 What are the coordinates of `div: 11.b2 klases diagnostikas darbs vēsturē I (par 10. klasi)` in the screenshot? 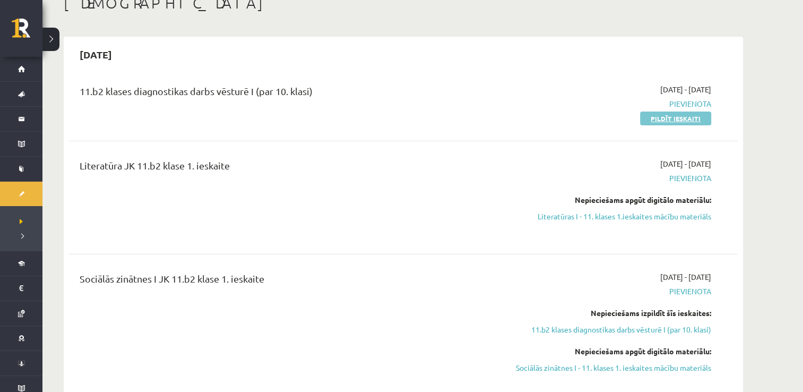 It's located at (287, 93).